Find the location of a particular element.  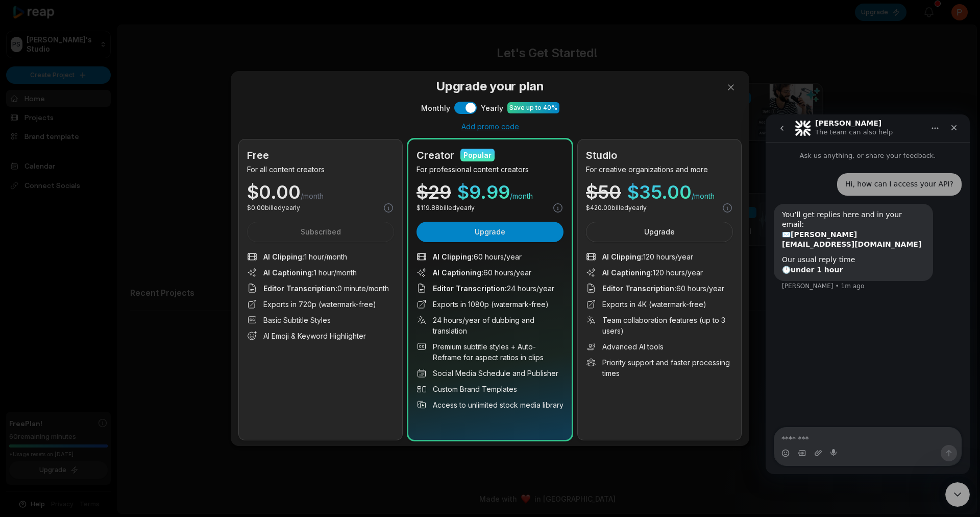

h2: Free is located at coordinates (258, 155).